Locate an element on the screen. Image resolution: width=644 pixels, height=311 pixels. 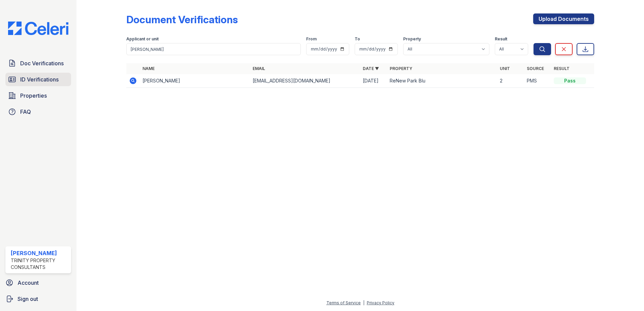
a: Upload Documents is located at coordinates (564, 19).